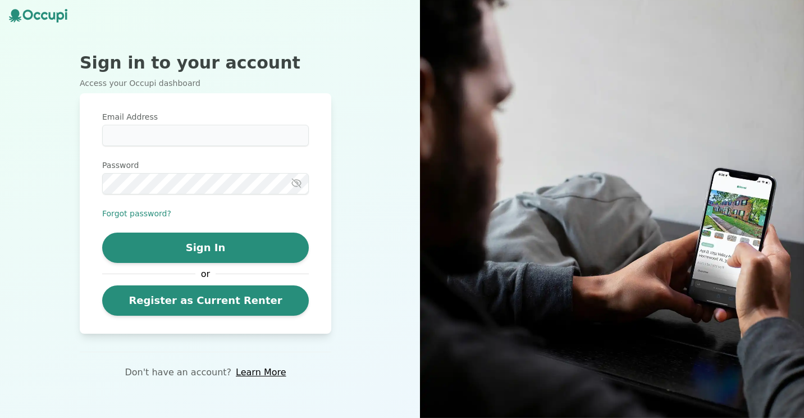  What do you see at coordinates (205, 274) in the screenshot?
I see `span: or` at bounding box center [205, 274].